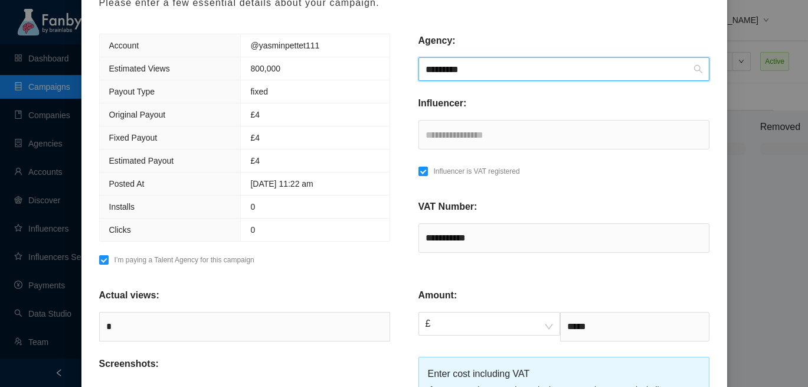 The height and width of the screenshot is (387, 808). I want to click on p: Influencer:, so click(443, 103).